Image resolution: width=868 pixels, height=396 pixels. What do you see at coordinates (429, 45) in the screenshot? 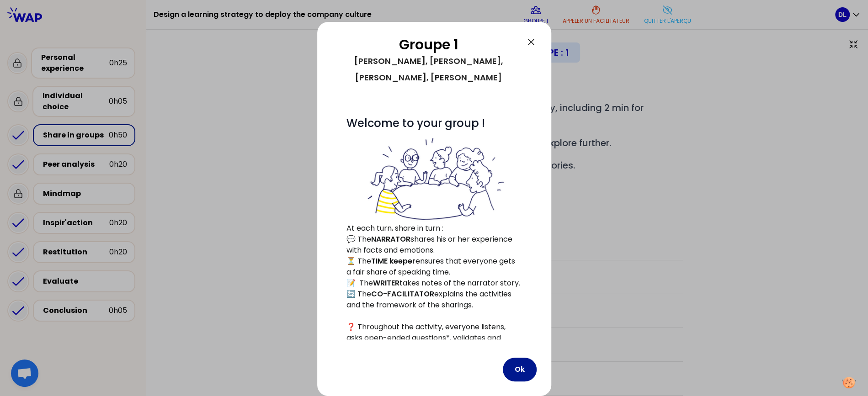
I see `h2: Groupe 1` at bounding box center [429, 45].